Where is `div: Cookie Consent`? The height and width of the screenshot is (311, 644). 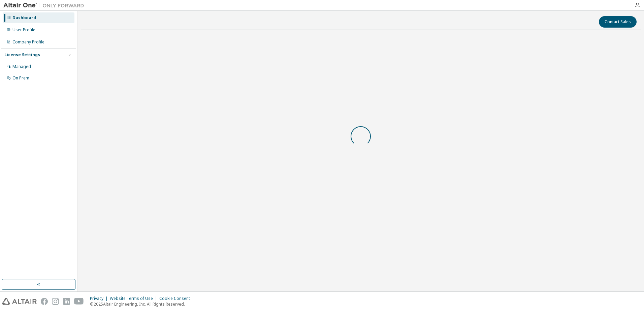
div: Cookie Consent is located at coordinates (177, 299).